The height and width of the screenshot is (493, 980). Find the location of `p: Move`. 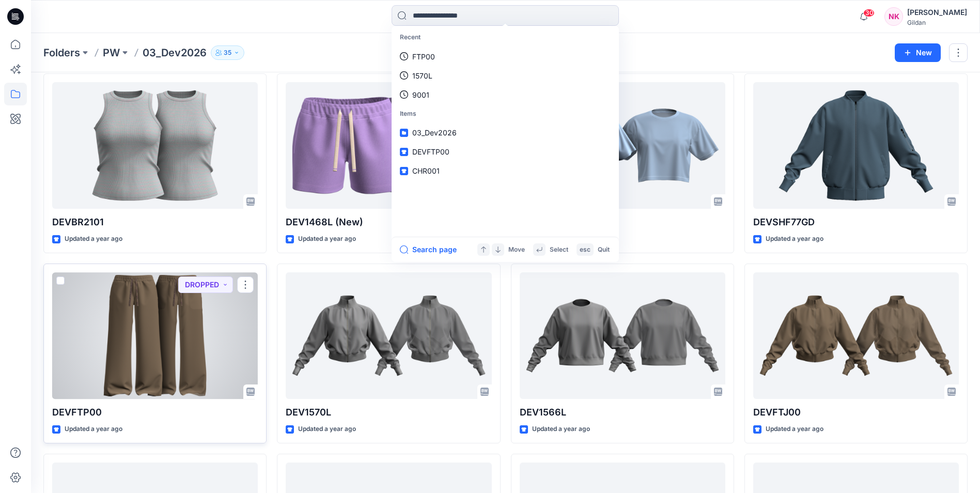

p: Move is located at coordinates (517, 249).